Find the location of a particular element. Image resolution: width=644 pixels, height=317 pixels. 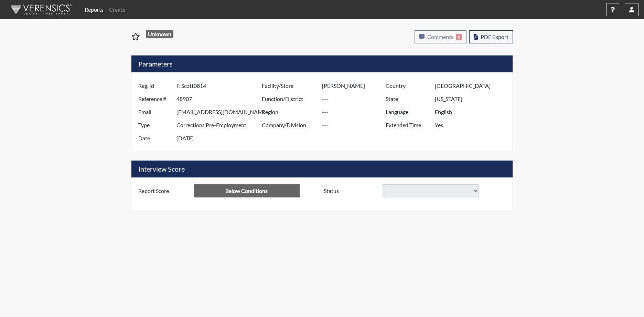

label: Facility/Store is located at coordinates (290, 85).